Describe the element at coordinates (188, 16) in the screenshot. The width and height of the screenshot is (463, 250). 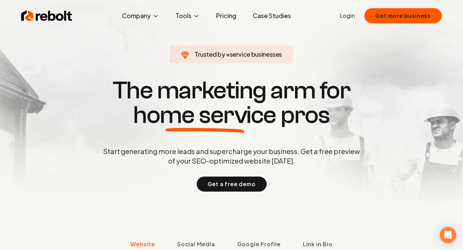
I see `button: Tools` at that location.